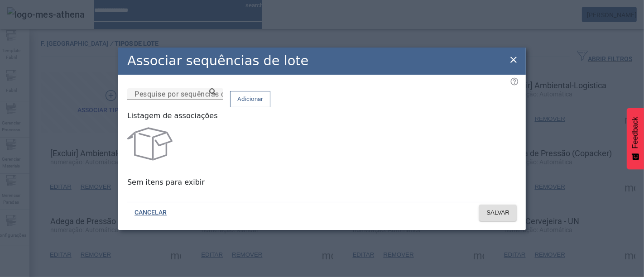 The width and height of the screenshot is (644, 277). Describe the element at coordinates (172, 115) in the screenshot. I see `label: Listagem de associações` at that location.